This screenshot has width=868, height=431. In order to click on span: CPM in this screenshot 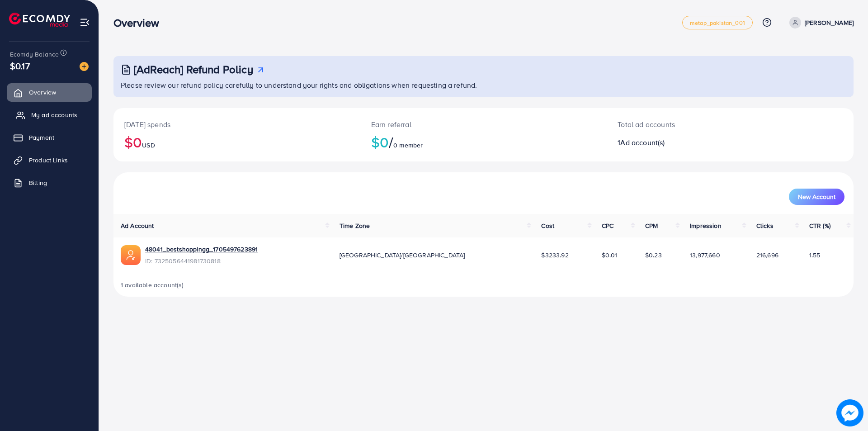, I will do `click(651, 225)`.